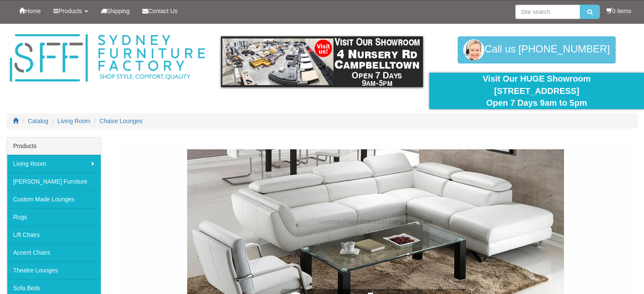 This screenshot has height=294, width=644. What do you see at coordinates (160, 11) in the screenshot?
I see `a: Contact Us` at bounding box center [160, 11].